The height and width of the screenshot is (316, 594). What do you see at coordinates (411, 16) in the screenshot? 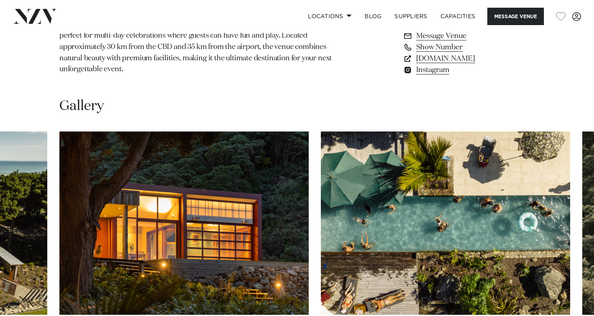
I see `a: SUPPLIERS` at bounding box center [411, 16].